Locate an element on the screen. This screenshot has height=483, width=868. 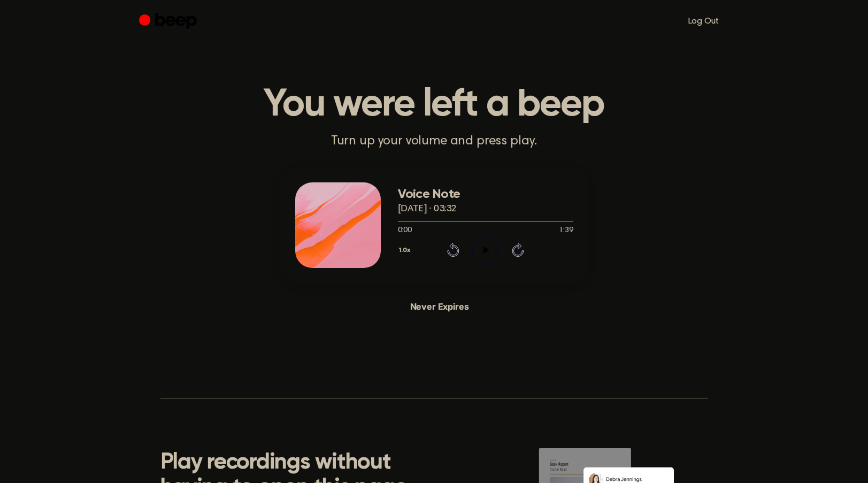
a: Log Out is located at coordinates (703, 22).